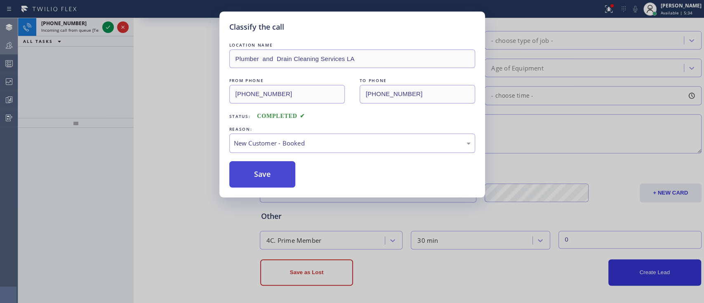 This screenshot has height=303, width=704. I want to click on input: From phone, so click(287, 94).